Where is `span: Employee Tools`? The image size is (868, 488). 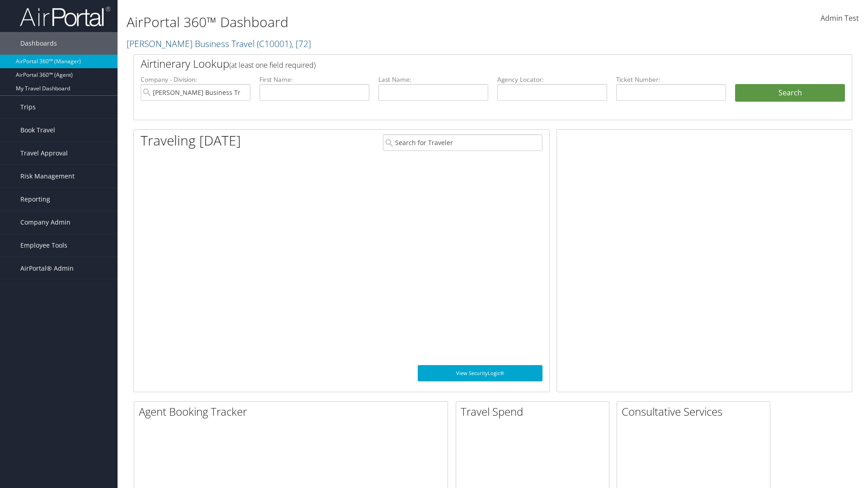
span: Employee Tools is located at coordinates (44, 245).